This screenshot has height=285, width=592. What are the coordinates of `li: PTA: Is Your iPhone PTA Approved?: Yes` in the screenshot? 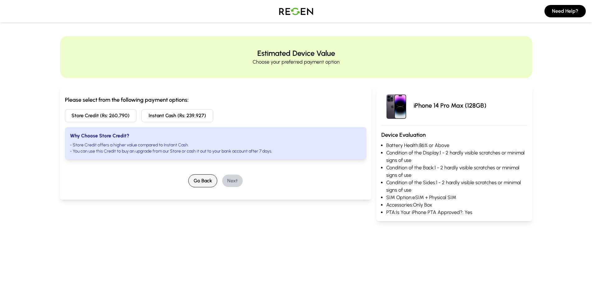 It's located at (456, 213).